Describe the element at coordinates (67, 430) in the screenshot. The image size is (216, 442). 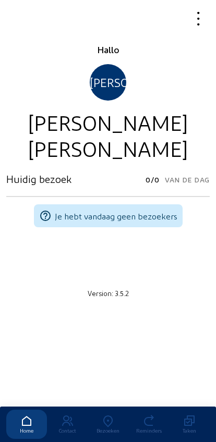
I see `div: Contact` at that location.